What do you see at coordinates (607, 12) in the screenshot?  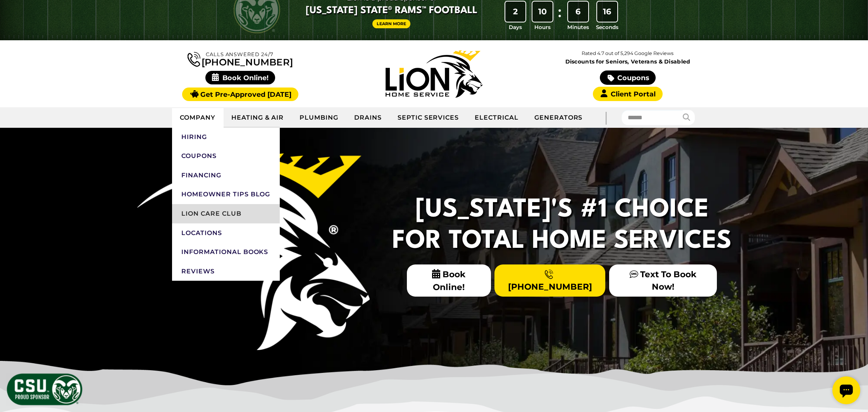 I see `div: 16` at bounding box center [607, 12].